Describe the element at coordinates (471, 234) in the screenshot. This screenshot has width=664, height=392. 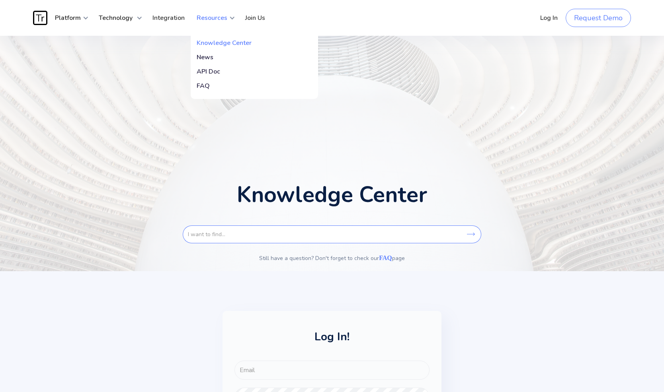
I see `input: Search` at that location.